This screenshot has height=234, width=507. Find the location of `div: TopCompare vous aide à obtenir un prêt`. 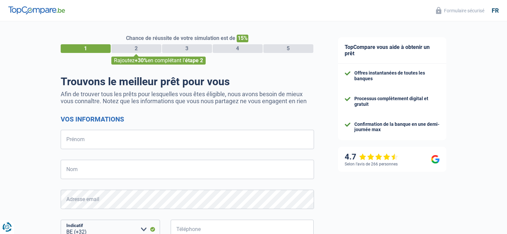

div: TopCompare vous aide à obtenir un prêt is located at coordinates (392, 50).